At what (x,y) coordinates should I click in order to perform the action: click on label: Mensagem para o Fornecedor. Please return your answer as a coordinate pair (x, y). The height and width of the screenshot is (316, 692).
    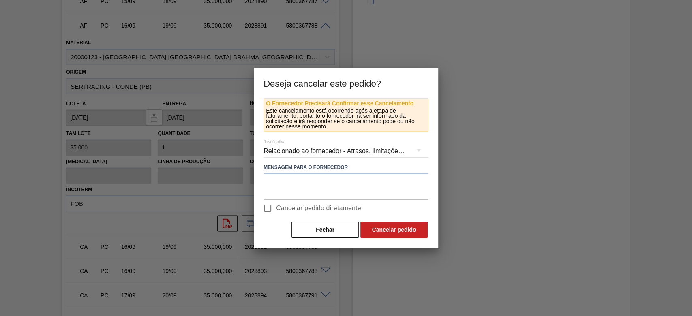
    Looking at the image, I should click on (346, 167).